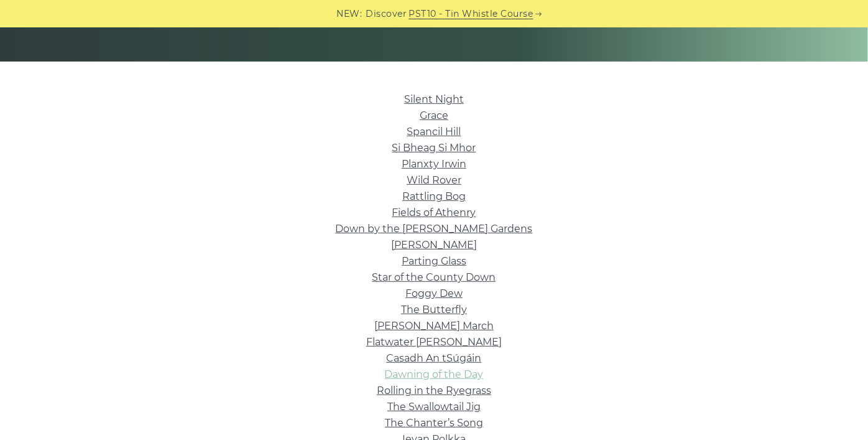  I want to click on a: Dawning of the Day, so click(434, 374).